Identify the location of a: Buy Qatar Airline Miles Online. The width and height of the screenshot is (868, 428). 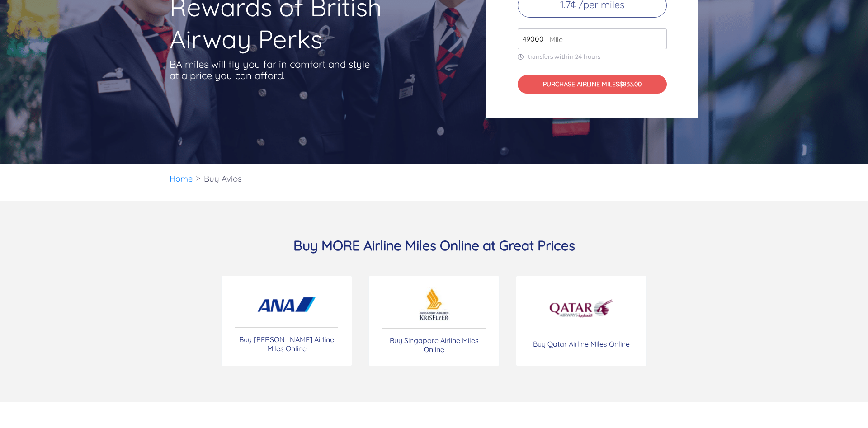
(582, 321).